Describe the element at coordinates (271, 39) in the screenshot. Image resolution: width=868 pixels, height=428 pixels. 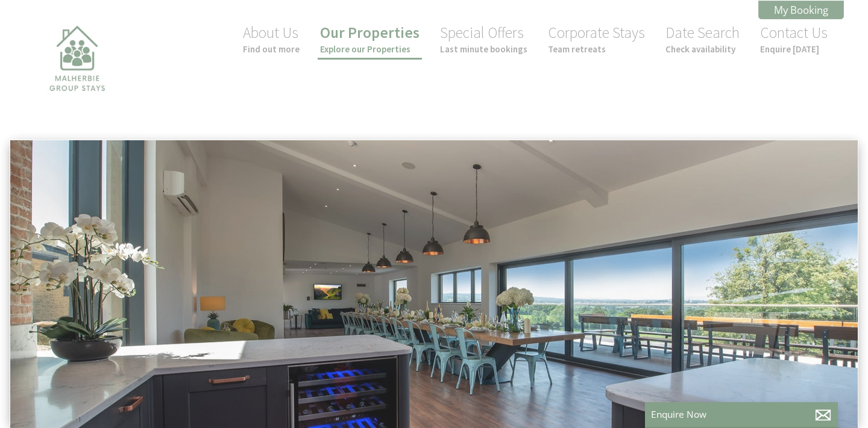
I see `a: About UsFind out more` at that location.